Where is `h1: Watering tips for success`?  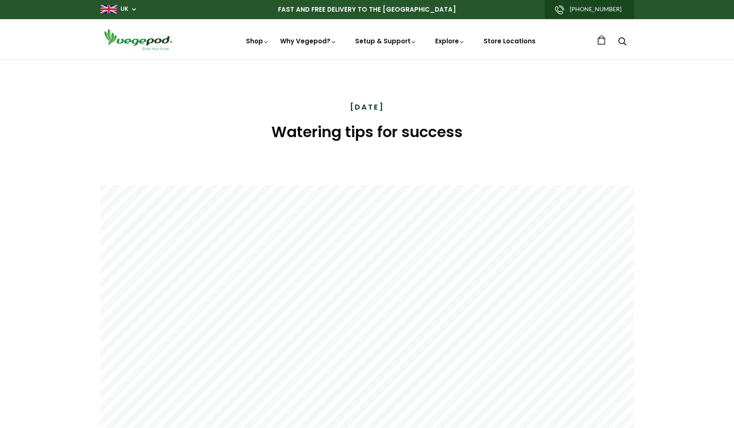
h1: Watering tips for success is located at coordinates (367, 132).